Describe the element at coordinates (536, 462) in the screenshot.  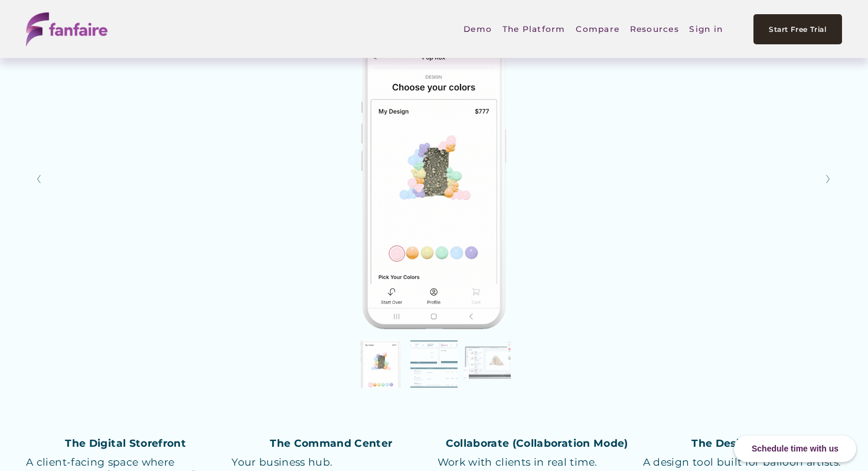
I see `p: Work with clients in real time.` at that location.